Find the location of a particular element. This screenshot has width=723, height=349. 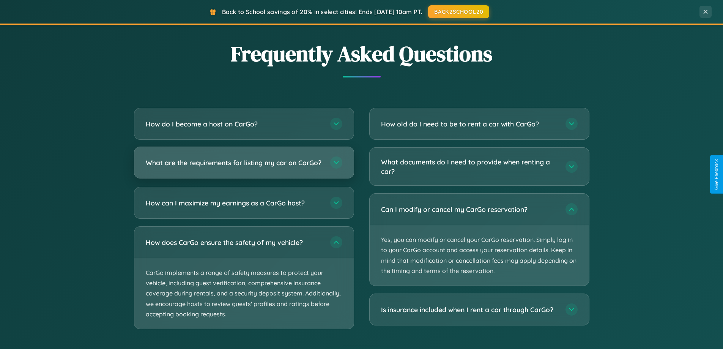

h2: Frequently Asked Questions is located at coordinates (362, 53).